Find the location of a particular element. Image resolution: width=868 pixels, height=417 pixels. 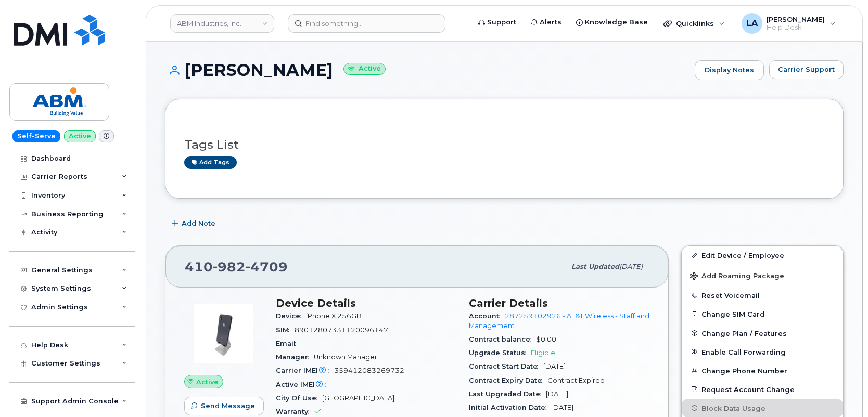

h3: Carrier Details is located at coordinates (559, 303).